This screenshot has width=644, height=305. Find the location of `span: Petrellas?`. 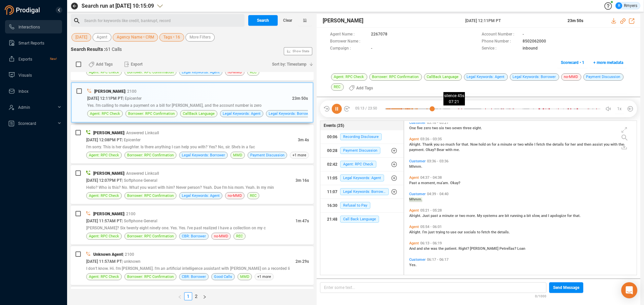

span: Petrellas? is located at coordinates (508, 249).